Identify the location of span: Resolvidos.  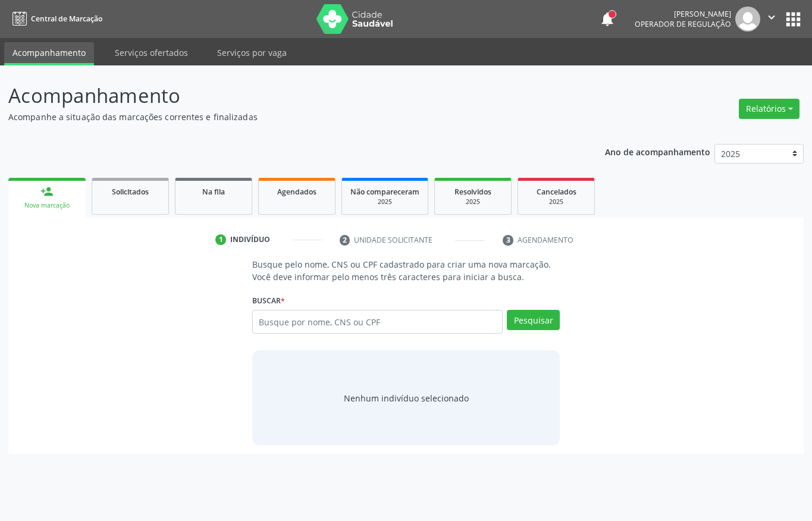
(473, 192).